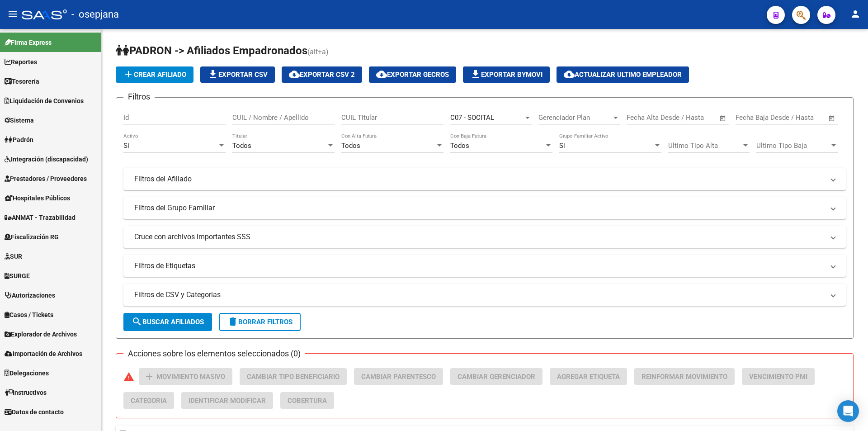 This screenshot has width=868, height=431. I want to click on h3: Filtros, so click(139, 97).